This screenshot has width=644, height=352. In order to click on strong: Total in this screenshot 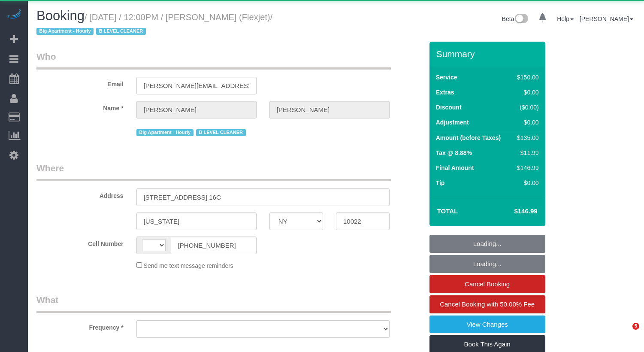, I will do `click(448, 211)`.